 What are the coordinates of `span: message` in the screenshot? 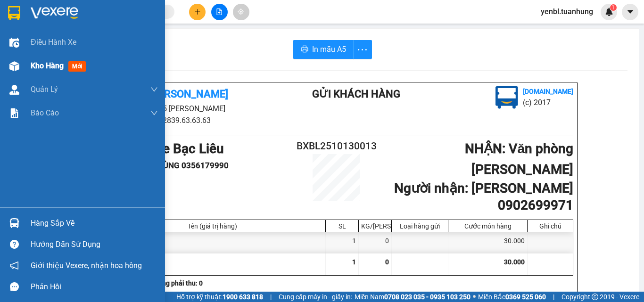 It's located at (14, 287).